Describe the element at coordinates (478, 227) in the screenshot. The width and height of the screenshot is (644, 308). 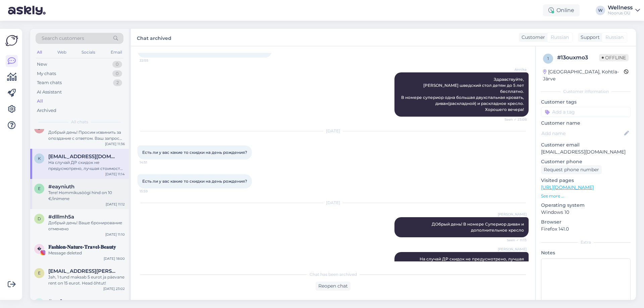
I see `span: ДОбрый день! В номере Супериор диван и дополнительное кресло` at that location.